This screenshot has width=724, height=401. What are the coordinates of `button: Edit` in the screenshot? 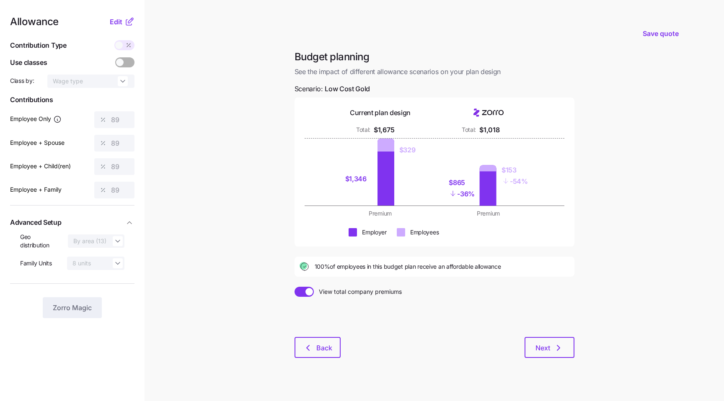 It's located at (117, 22).